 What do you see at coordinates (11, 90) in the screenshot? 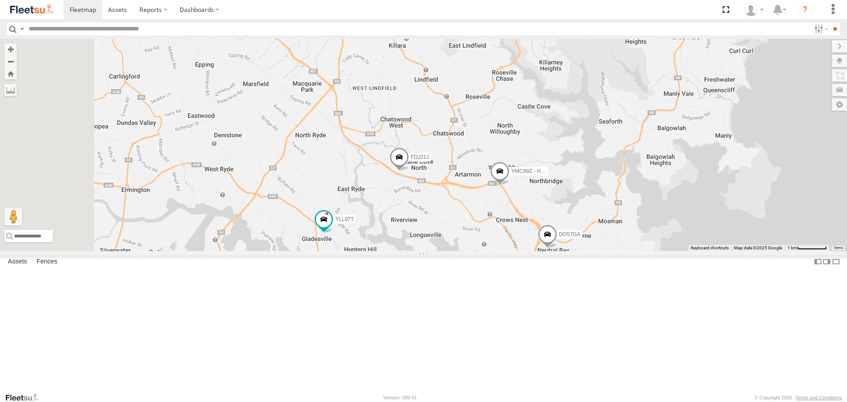
I see `label: Measure` at bounding box center [11, 90].